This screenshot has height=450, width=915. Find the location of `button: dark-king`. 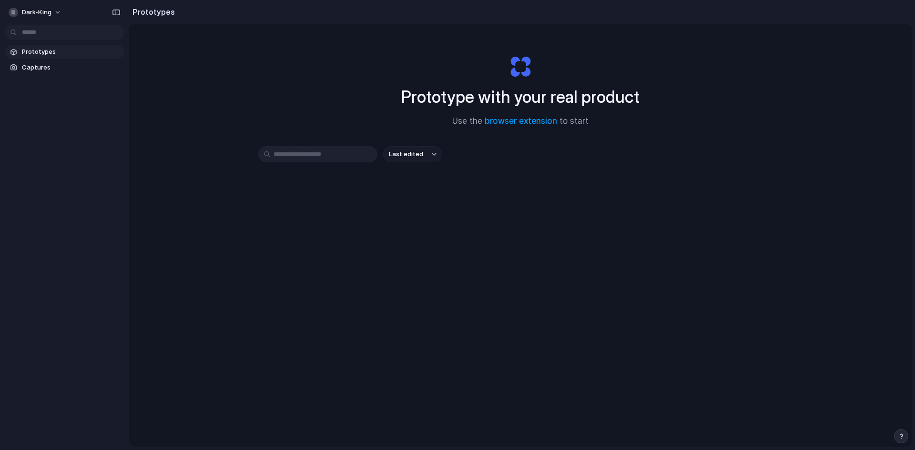

button: dark-king is located at coordinates (35, 12).